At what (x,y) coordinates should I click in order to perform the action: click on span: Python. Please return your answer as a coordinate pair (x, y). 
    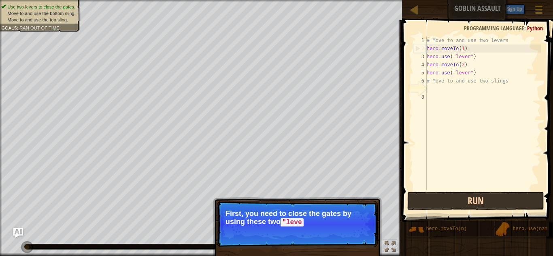
    Looking at the image, I should click on (535, 28).